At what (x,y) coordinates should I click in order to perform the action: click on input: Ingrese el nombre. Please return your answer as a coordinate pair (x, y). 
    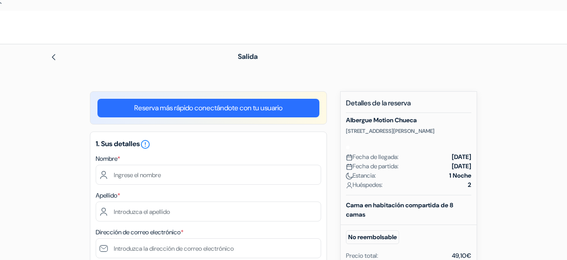
    Looking at the image, I should click on (208, 174).